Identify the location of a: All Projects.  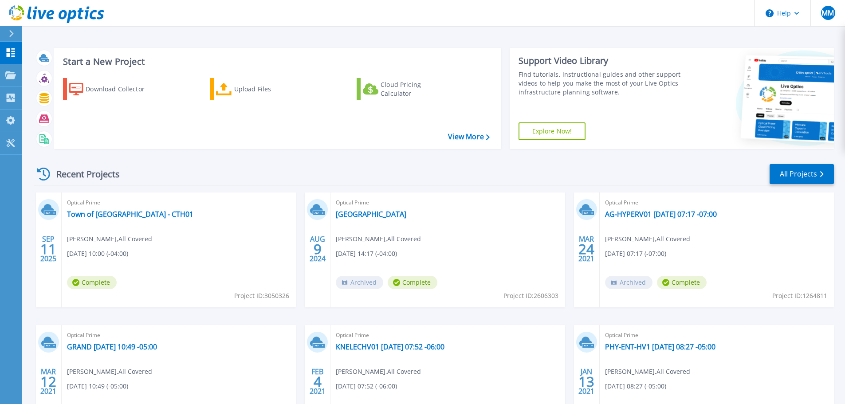
(801, 174).